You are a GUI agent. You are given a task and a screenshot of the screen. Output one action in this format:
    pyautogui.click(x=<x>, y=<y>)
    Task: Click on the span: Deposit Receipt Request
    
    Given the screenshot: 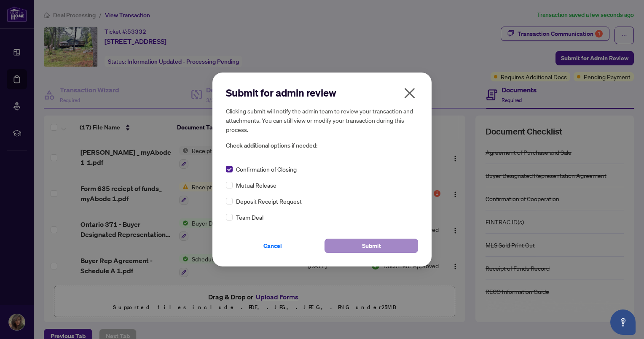 What is the action you would take?
    pyautogui.click(x=269, y=201)
    